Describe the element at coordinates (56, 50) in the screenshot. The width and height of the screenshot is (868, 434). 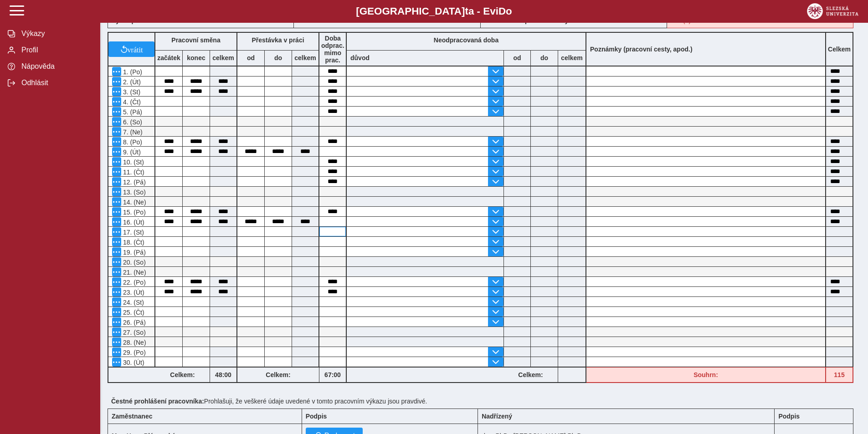
I see `span: Profil` at that location.